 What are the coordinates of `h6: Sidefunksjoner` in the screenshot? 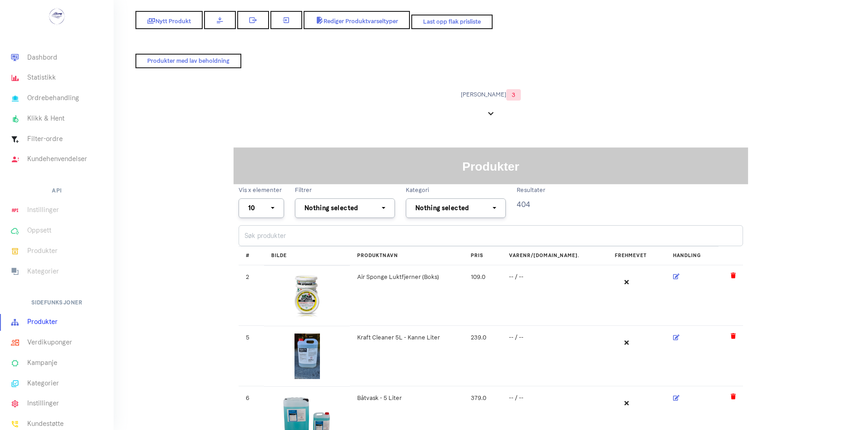 It's located at (57, 302).